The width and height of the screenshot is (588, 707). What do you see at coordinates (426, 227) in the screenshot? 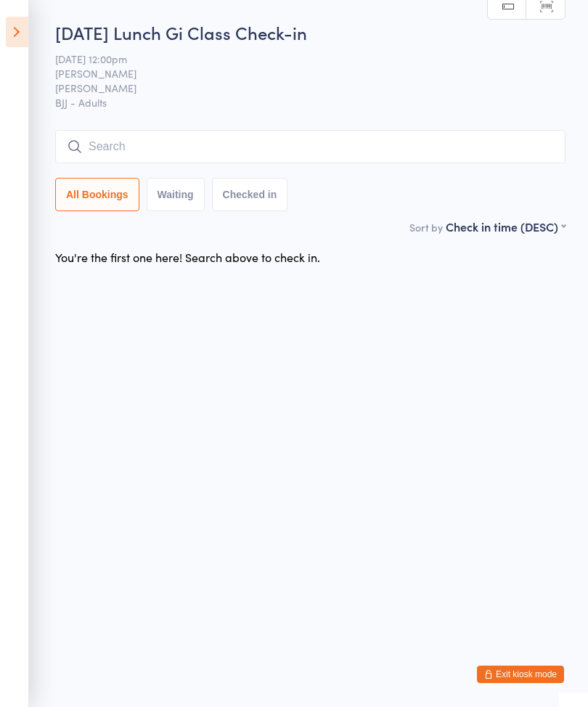
I see `label: Sort by` at bounding box center [426, 227].